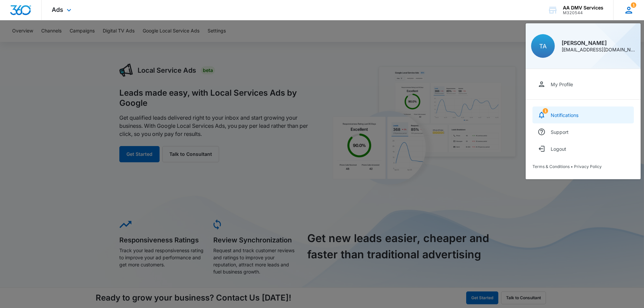 The width and height of the screenshot is (644, 308). I want to click on div: Notifications, so click(564, 115).